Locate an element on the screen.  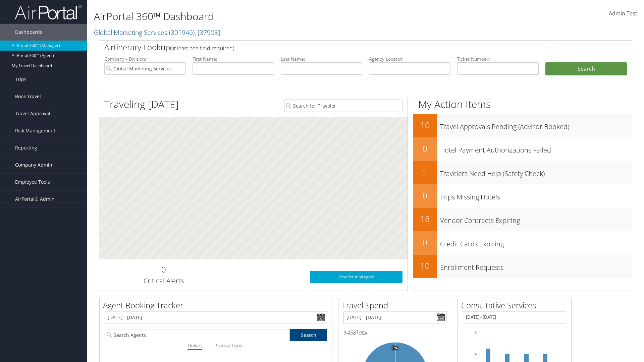
a: 0Trips Missing Hotels is located at coordinates (522, 196).